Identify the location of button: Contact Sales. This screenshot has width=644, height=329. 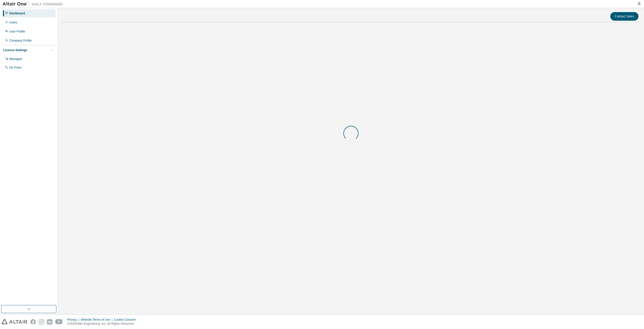
(625, 16).